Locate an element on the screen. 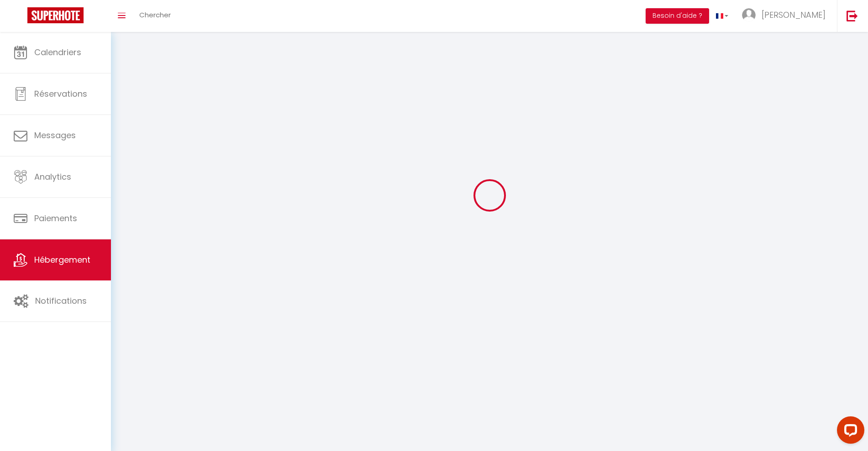 Image resolution: width=868 pixels, height=451 pixels. span: Hébergement is located at coordinates (62, 259).